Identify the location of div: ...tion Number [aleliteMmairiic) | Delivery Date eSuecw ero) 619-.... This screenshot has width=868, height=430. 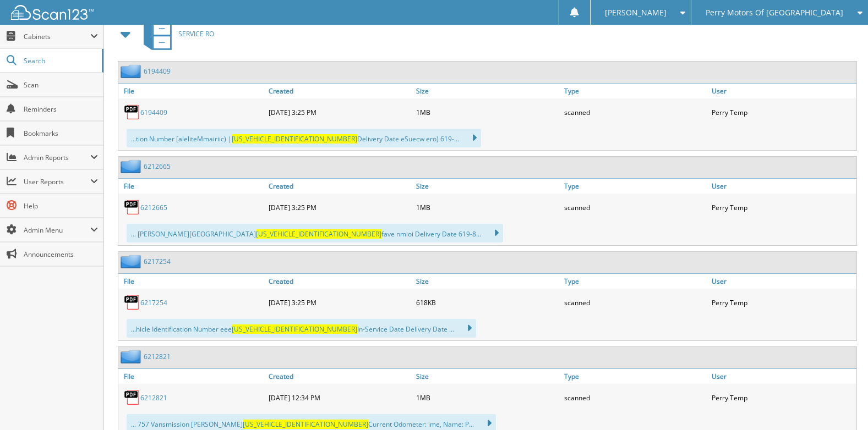
(304, 138).